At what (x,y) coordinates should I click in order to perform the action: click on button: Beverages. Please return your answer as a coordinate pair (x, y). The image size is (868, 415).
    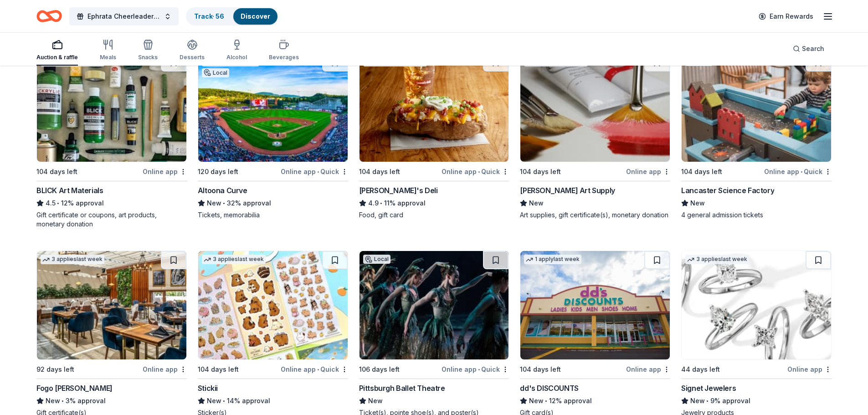
    Looking at the image, I should click on (284, 51).